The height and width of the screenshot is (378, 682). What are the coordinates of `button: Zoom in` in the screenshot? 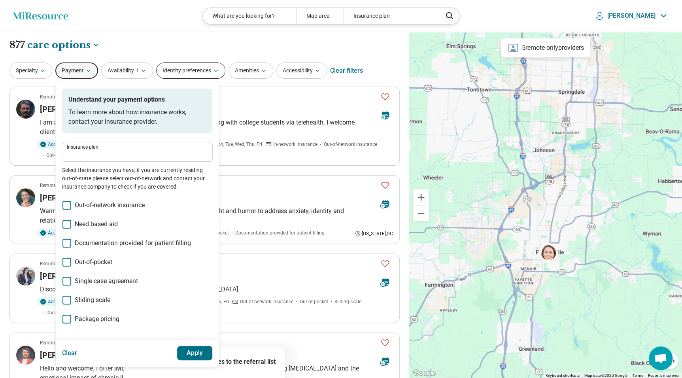 It's located at (421, 197).